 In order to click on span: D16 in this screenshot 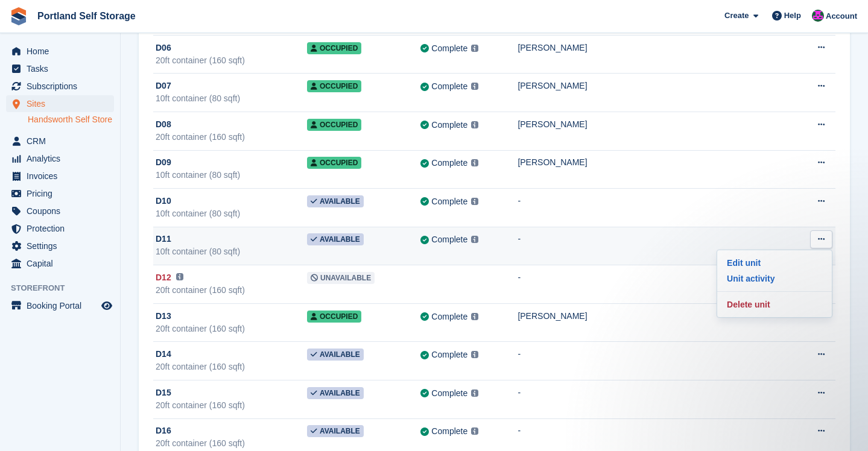, I will do `click(163, 430)`.